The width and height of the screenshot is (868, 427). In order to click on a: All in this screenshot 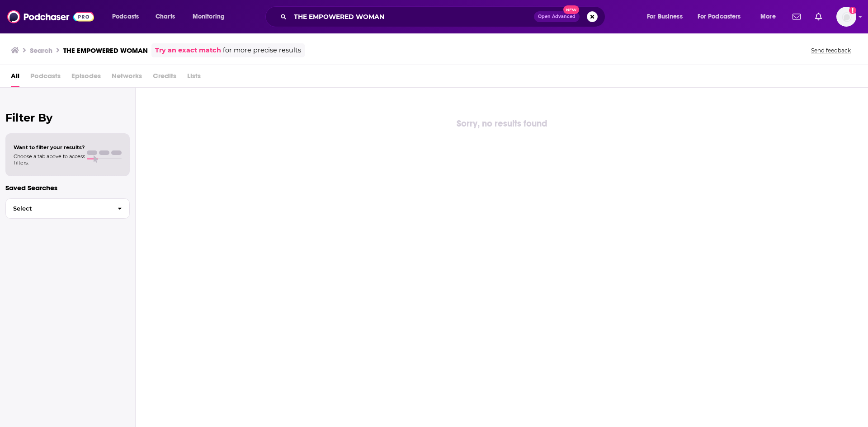, I will do `click(15, 78)`.